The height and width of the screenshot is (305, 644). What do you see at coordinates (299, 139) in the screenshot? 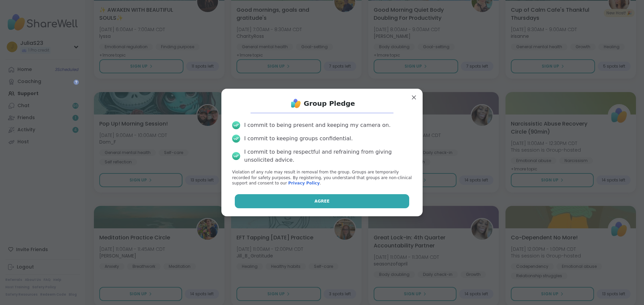
I see `div: I commit to keeping groups confidential.` at bounding box center [299, 139].